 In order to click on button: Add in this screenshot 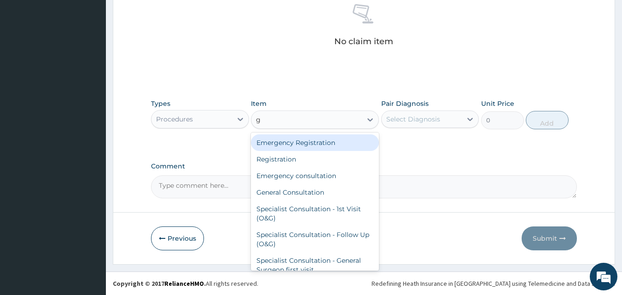, I will do `click(547, 120)`.